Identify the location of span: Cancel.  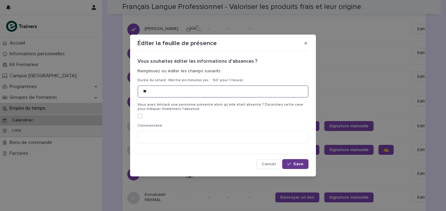
(268, 164).